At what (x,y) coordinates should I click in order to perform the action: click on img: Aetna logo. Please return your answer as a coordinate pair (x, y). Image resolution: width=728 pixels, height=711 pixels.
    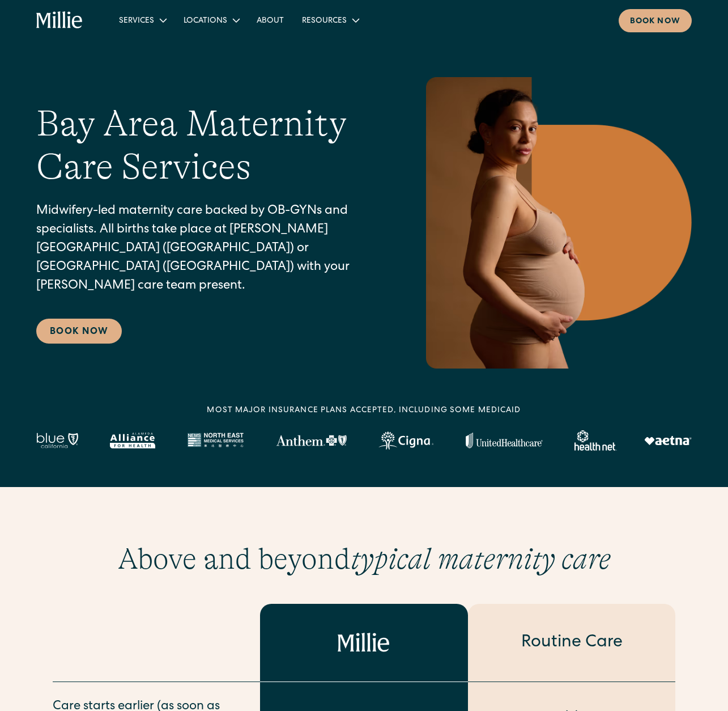
    Looking at the image, I should click on (668, 441).